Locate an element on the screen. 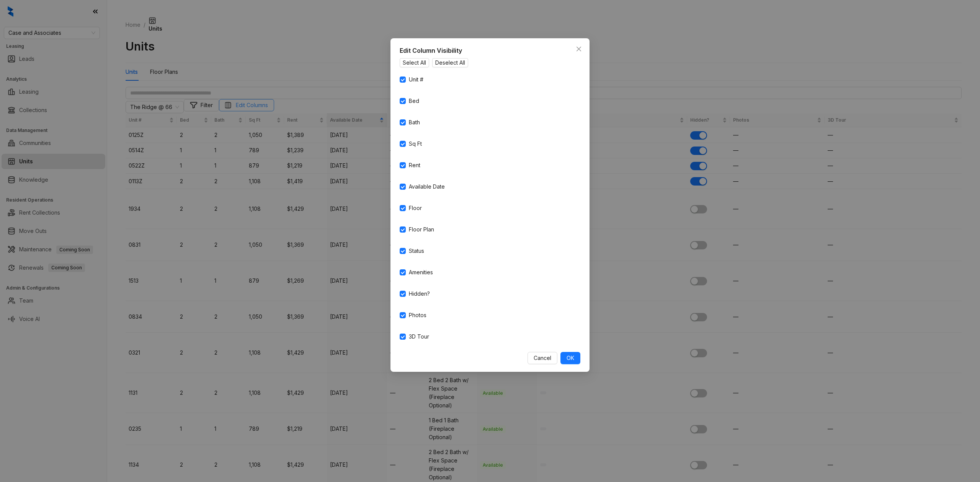  button: OK is located at coordinates (570, 358).